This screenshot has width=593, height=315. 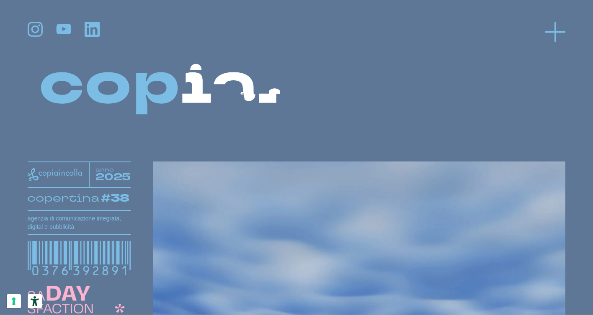 I want to click on h1: agenzia di comunicazione integrata, digital e pubblicità, so click(x=79, y=223).